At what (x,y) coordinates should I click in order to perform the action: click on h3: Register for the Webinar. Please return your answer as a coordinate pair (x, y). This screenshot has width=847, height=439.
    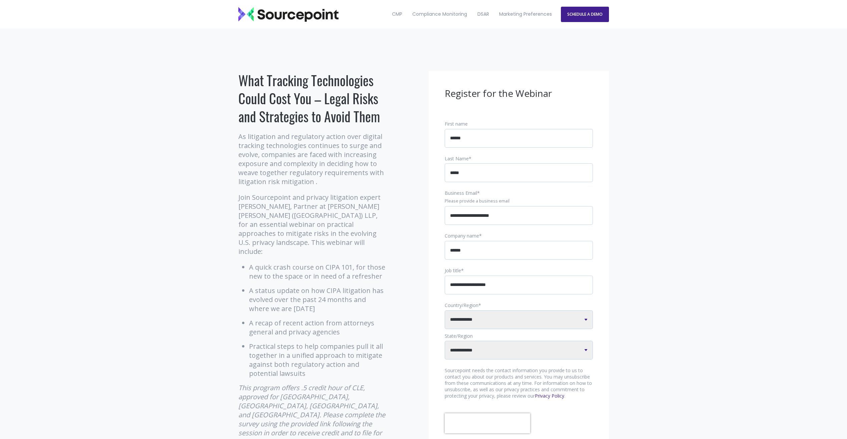
    Looking at the image, I should click on (519, 94).